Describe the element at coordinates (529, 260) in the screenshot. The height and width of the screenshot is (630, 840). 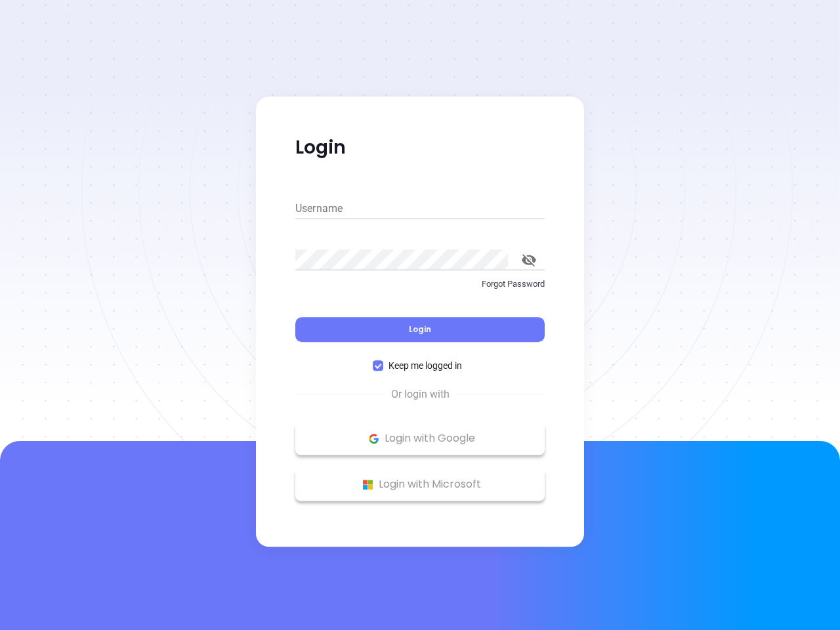
I see `button: toggle password visibility` at that location.